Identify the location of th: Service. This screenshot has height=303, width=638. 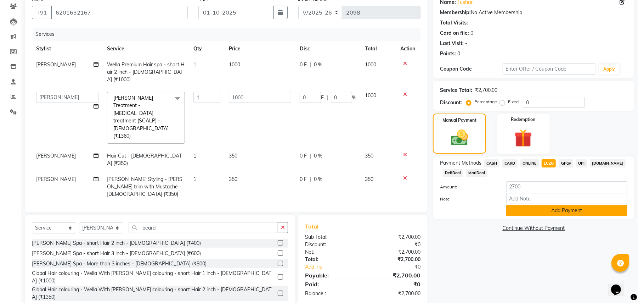
(146, 49).